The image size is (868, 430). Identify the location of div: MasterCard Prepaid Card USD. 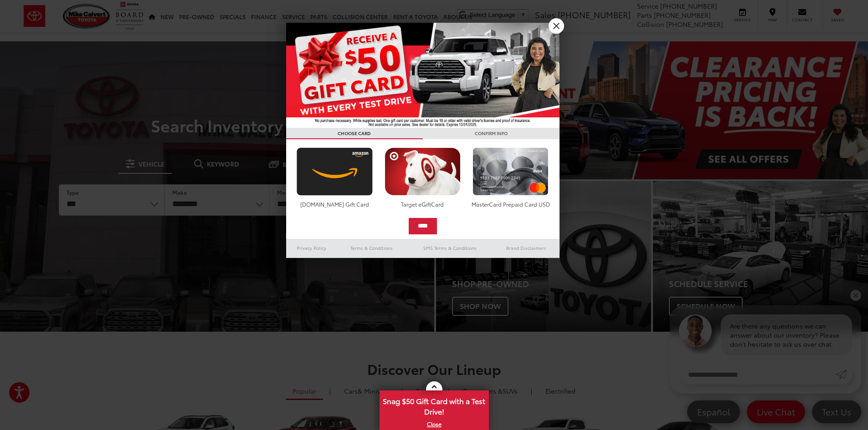
(511, 204).